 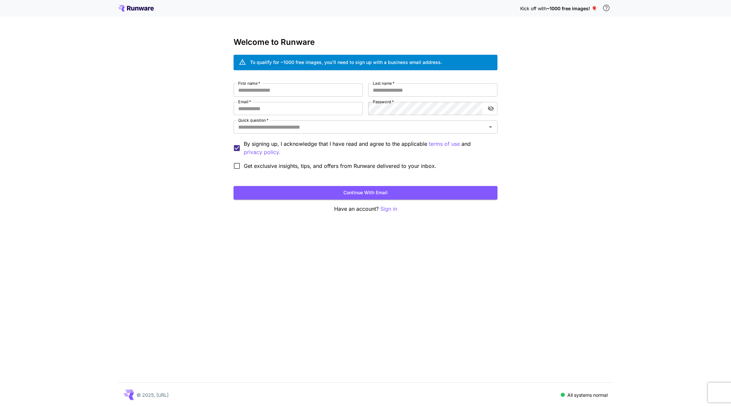 I want to click on label: First name, so click(x=249, y=83).